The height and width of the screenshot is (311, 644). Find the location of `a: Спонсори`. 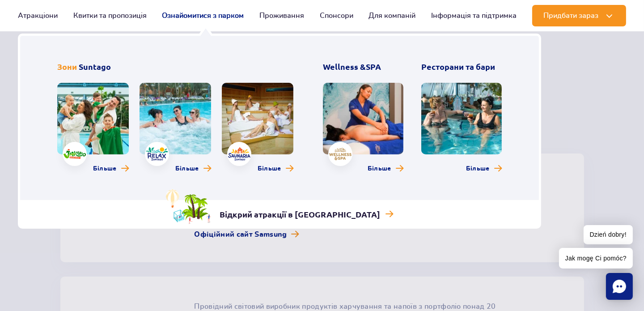

a: Спонсори is located at coordinates (337, 16).